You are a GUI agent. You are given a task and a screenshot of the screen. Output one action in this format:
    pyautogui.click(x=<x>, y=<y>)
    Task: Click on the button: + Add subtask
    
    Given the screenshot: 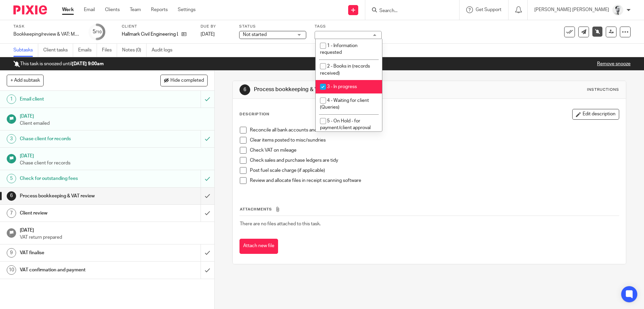 What is the action you would take?
    pyautogui.click(x=25, y=81)
    